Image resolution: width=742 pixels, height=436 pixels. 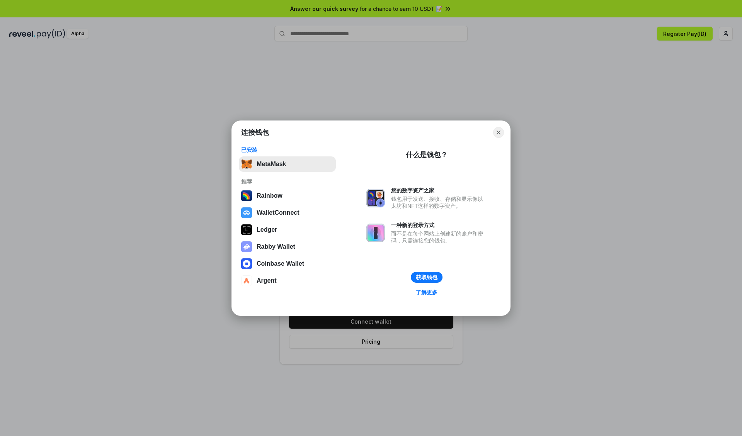 What do you see at coordinates (287, 196) in the screenshot?
I see `button: Rainbow` at bounding box center [287, 196].